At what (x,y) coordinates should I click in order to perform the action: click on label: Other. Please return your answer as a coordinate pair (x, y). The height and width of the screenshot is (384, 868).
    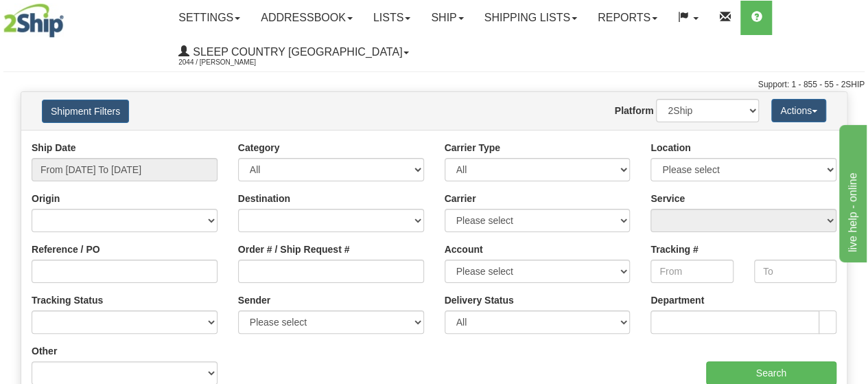
    Looking at the image, I should click on (44, 351).